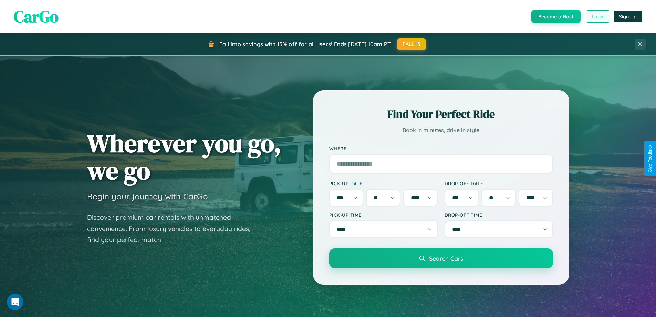  What do you see at coordinates (383, 214) in the screenshot?
I see `label: Pick-up Time` at bounding box center [383, 214].